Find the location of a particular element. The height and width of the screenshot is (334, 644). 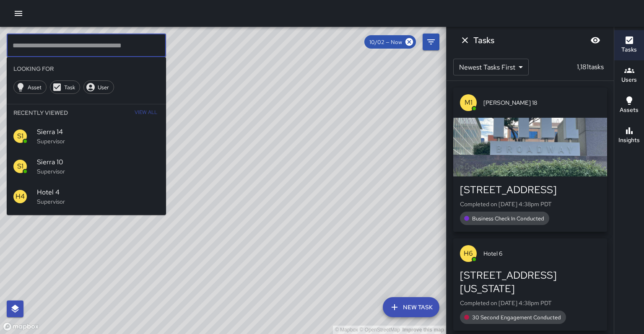

div: Newest Tasks First is located at coordinates (491, 67).